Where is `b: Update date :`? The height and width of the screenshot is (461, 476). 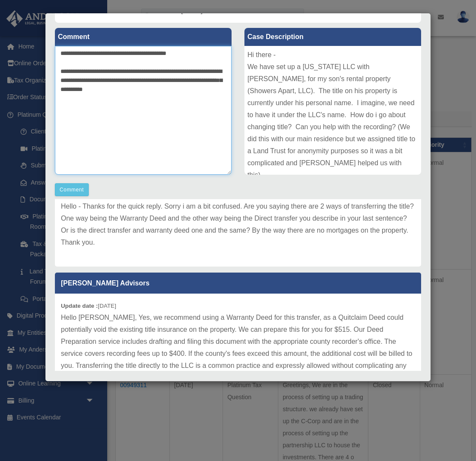
b: Update date : is located at coordinates (79, 305).